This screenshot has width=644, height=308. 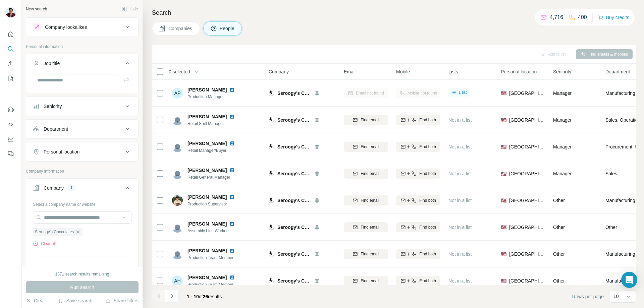 I want to click on button: Buy credits, so click(x=613, y=17).